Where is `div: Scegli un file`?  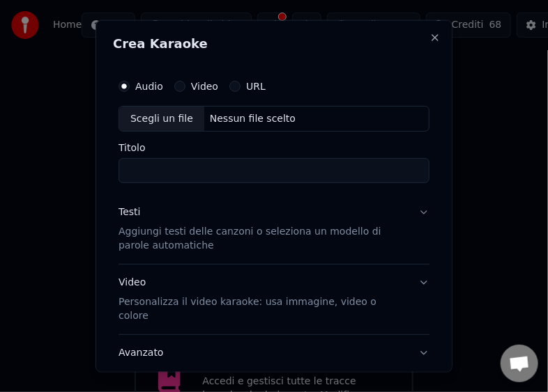 div: Scegli un file is located at coordinates (162, 119).